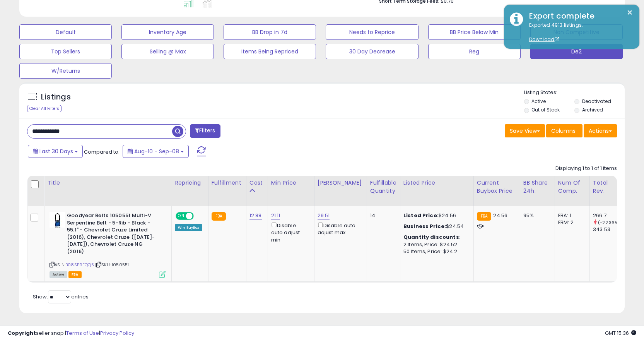 The height and width of the screenshot is (341, 644). What do you see at coordinates (544, 39) in the screenshot?
I see `a: Download` at bounding box center [544, 39].